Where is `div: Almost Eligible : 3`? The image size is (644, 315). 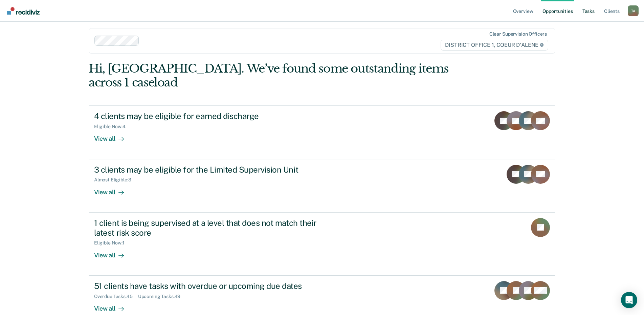 div: Almost Eligible : 3 is located at coordinates (115, 180).